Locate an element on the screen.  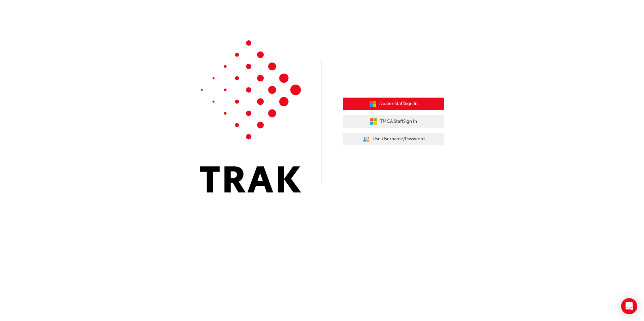
button: Dealer StaffSign In is located at coordinates (394, 104).